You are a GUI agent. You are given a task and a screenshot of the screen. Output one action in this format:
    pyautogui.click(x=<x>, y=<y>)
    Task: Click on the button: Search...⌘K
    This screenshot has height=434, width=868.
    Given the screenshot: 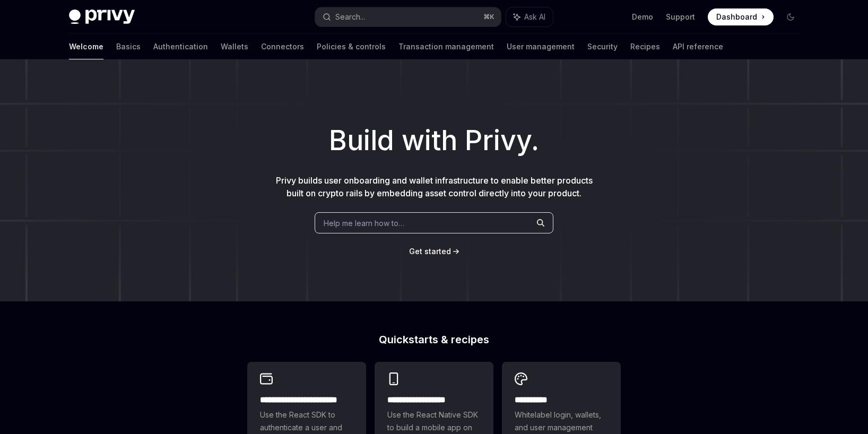 What is the action you would take?
    pyautogui.click(x=408, y=17)
    